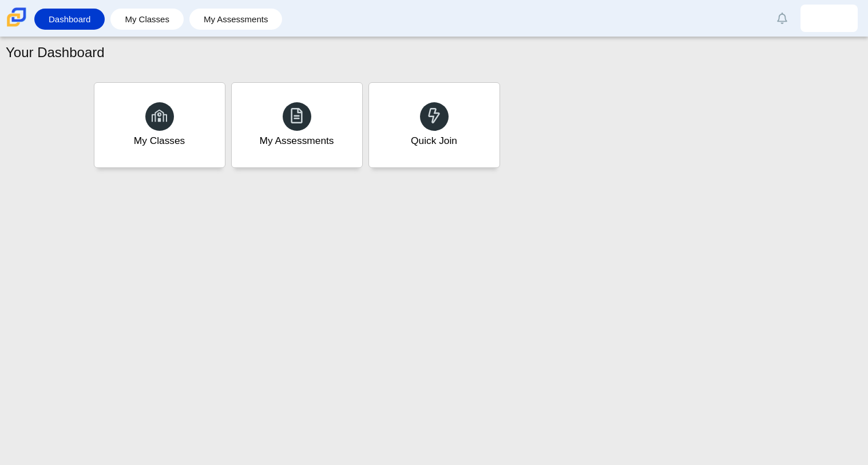 The width and height of the screenshot is (868, 465). I want to click on div: My Classes, so click(160, 140).